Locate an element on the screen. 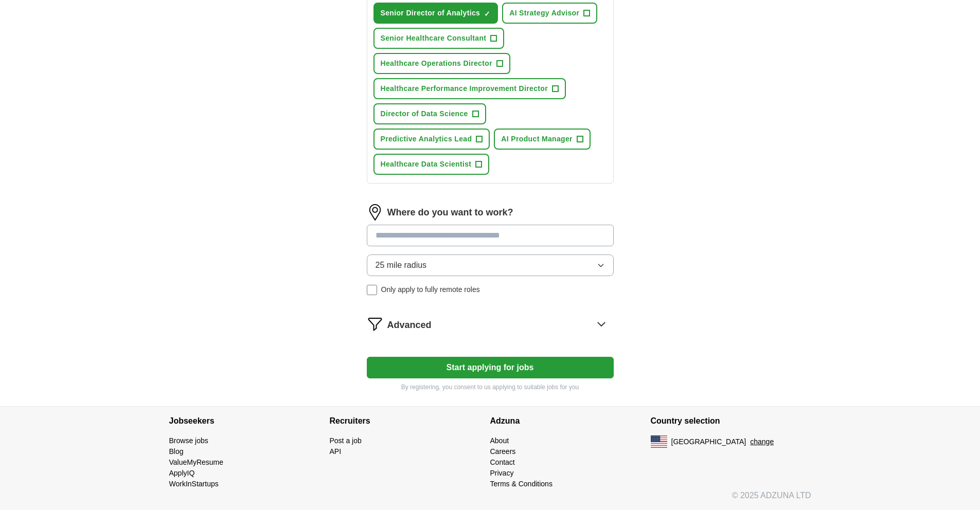  span: Senior Director of Analytics is located at coordinates (430, 13).